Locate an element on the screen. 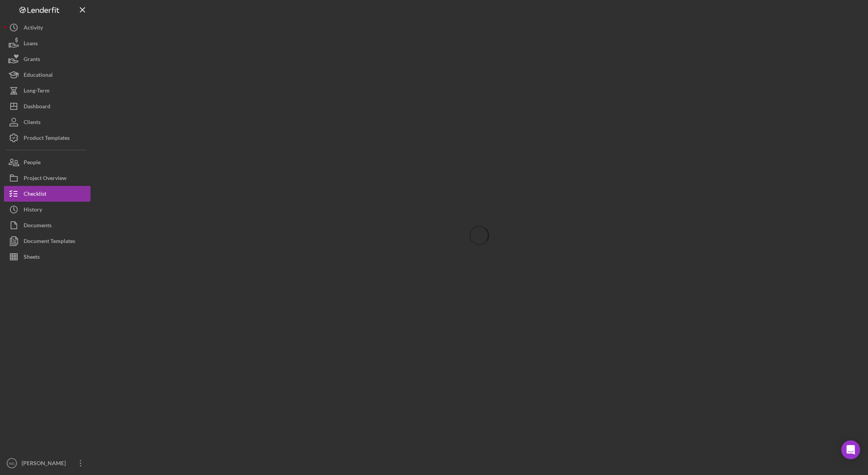  a: History is located at coordinates (47, 210).